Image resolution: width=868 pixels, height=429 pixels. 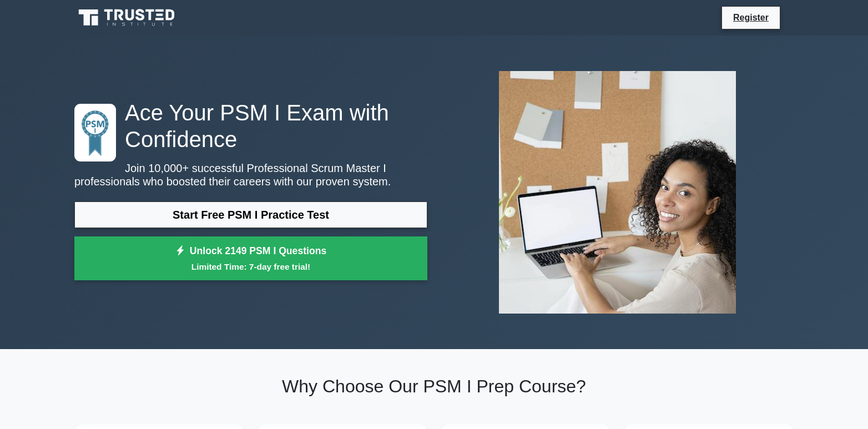 I want to click on a: Start Free PSM I Practice Test, so click(x=251, y=215).